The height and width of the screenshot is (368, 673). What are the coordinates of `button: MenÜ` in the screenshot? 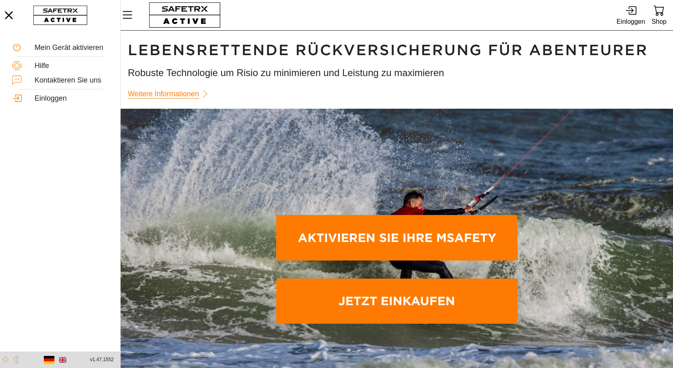 It's located at (131, 15).